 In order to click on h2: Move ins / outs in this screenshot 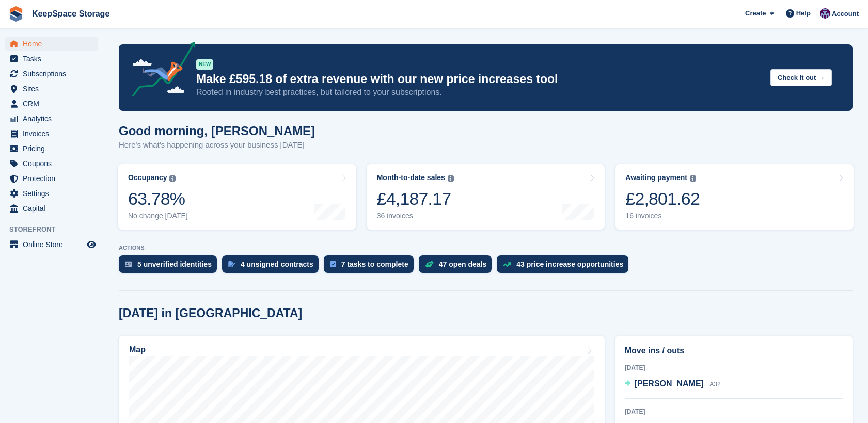, I will do `click(734, 351)`.